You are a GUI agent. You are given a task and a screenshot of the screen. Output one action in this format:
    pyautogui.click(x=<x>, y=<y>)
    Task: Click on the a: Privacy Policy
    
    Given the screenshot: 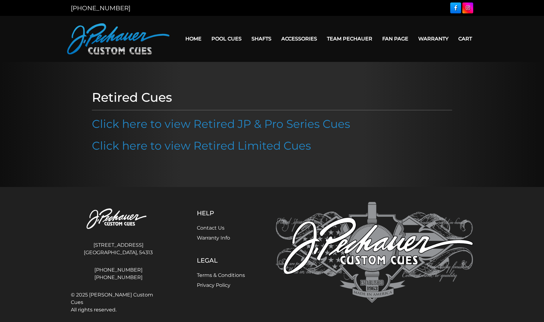 What is the action you would take?
    pyautogui.click(x=214, y=285)
    